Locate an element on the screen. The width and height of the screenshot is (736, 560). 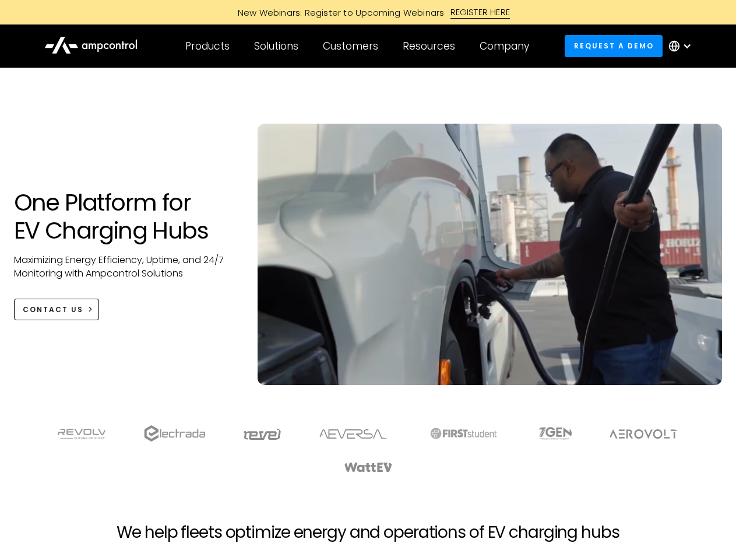
img: electrada logo is located at coordinates (175, 433).